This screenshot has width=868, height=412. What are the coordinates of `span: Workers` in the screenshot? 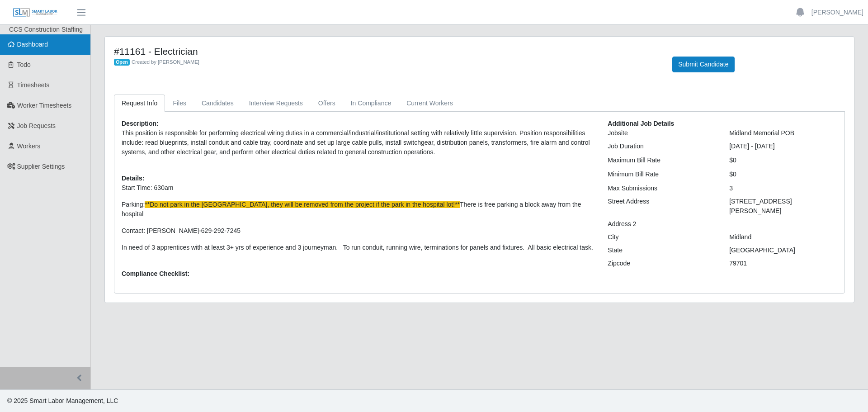 It's located at (29, 146).